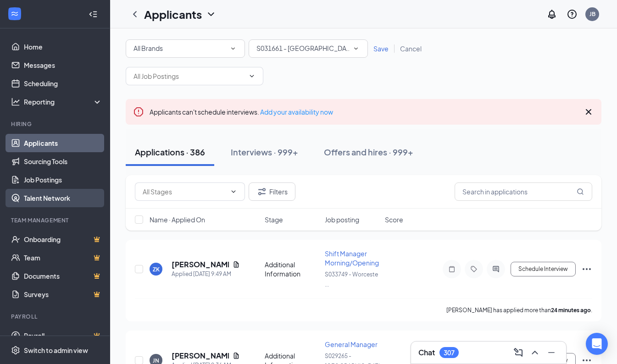 This screenshot has height=364, width=617. Describe the element at coordinates (63, 143) in the screenshot. I see `a: Applicants` at that location.